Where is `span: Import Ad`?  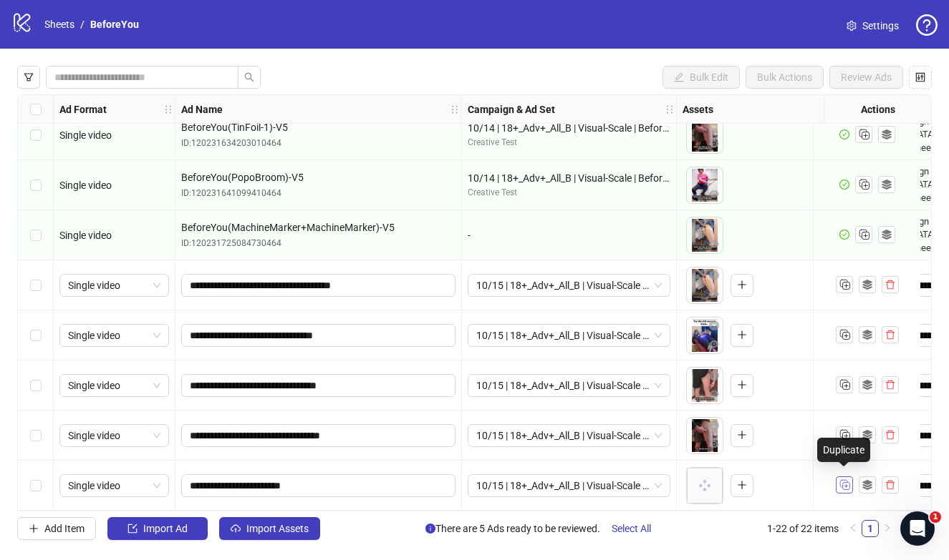 span: Import Ad is located at coordinates (166, 529).